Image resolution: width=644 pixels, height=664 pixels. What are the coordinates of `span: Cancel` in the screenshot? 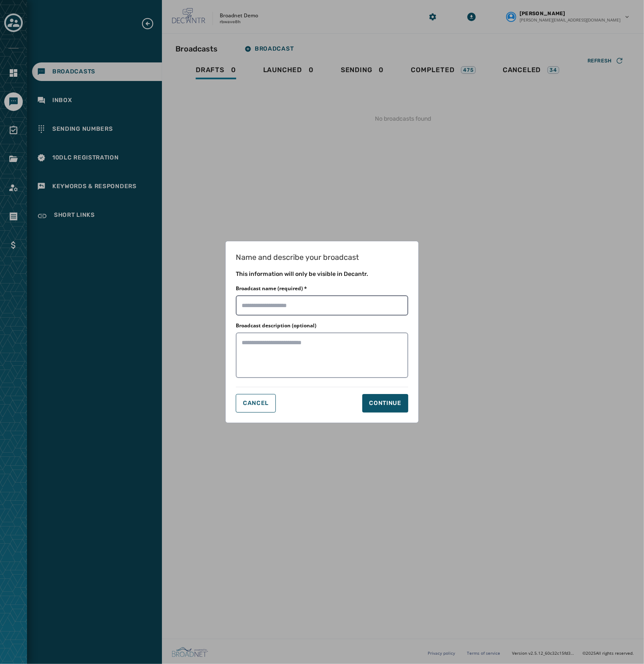 It's located at (255, 403).